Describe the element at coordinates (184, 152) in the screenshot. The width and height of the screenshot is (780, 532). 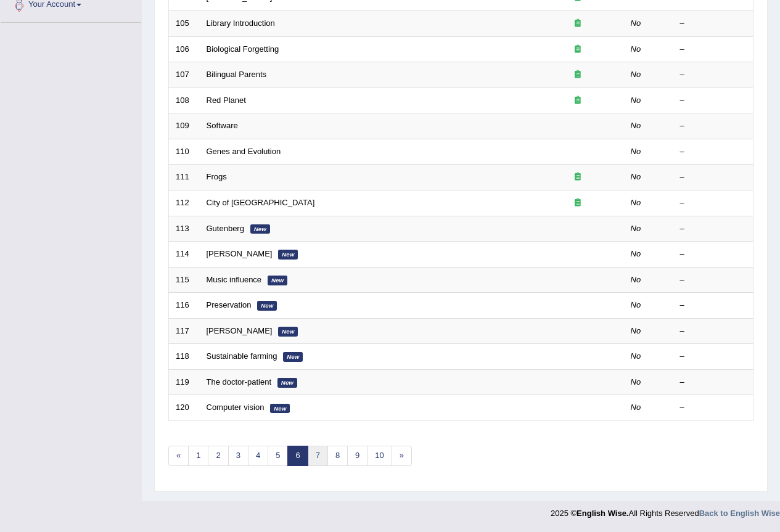
I see `td: 110` at that location.